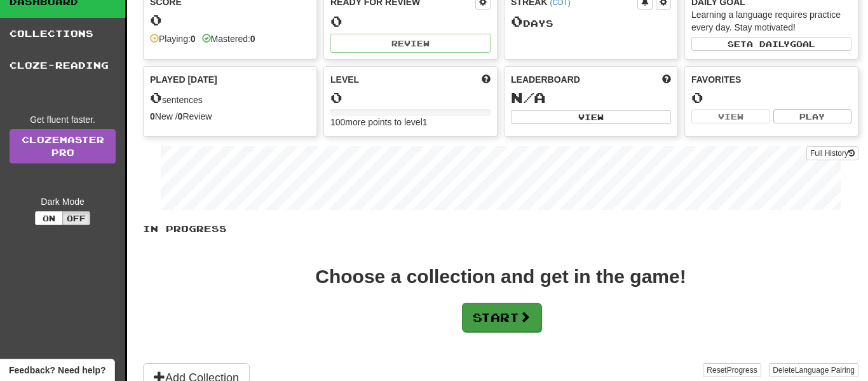 This screenshot has width=868, height=381. What do you see at coordinates (768, 44) in the screenshot?
I see `span: a daily` at bounding box center [768, 44].